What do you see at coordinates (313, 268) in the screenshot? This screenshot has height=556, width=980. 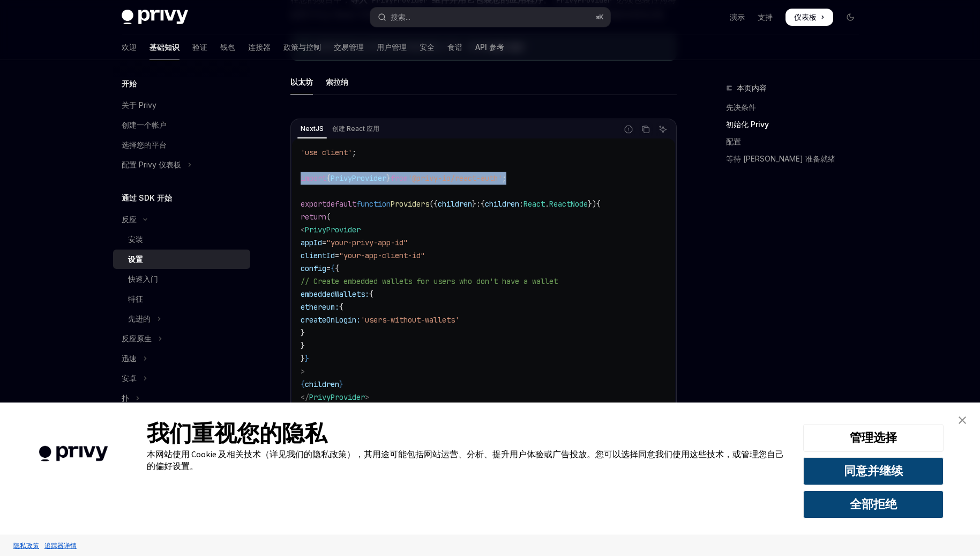 I see `span: config` at bounding box center [313, 268].